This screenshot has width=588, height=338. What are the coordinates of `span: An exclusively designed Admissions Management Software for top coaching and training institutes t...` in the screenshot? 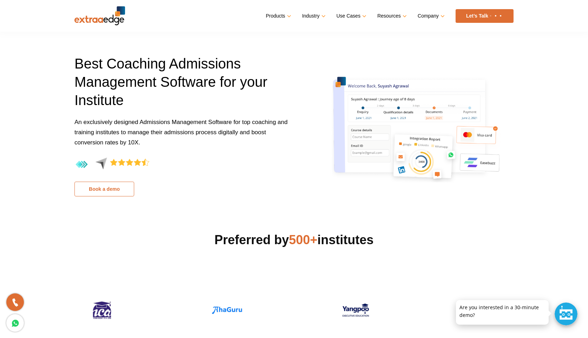 It's located at (181, 132).